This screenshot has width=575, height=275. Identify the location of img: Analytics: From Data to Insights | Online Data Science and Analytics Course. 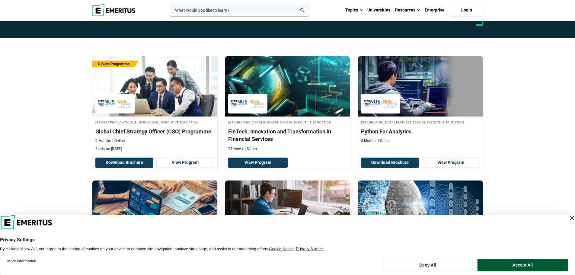
(155, 211).